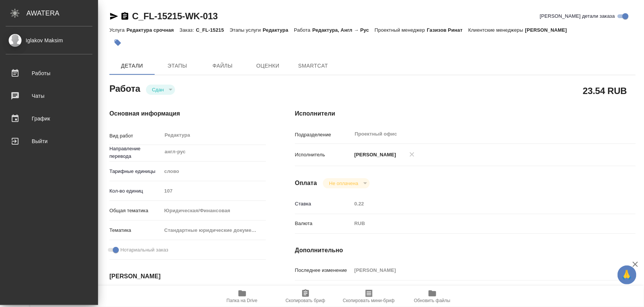  Describe the element at coordinates (401, 30) in the screenshot. I see `p: Проектный менеджер` at that location.